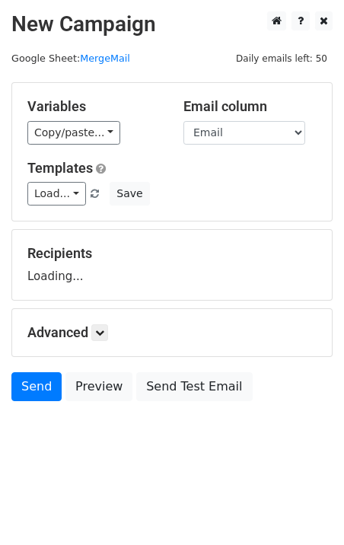 The height and width of the screenshot is (545, 344). Describe the element at coordinates (130, 194) in the screenshot. I see `button: Save` at that location.